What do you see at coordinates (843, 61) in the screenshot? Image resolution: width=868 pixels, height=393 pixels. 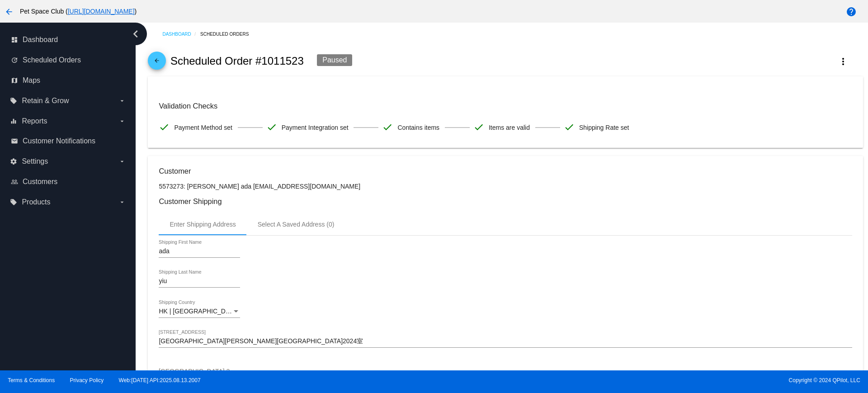 I see `mat-icon: more_vert` at bounding box center [843, 61].